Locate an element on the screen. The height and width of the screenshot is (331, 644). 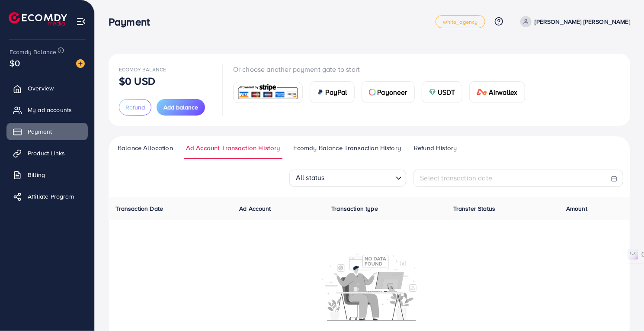
p: $0 USD is located at coordinates (137, 81).